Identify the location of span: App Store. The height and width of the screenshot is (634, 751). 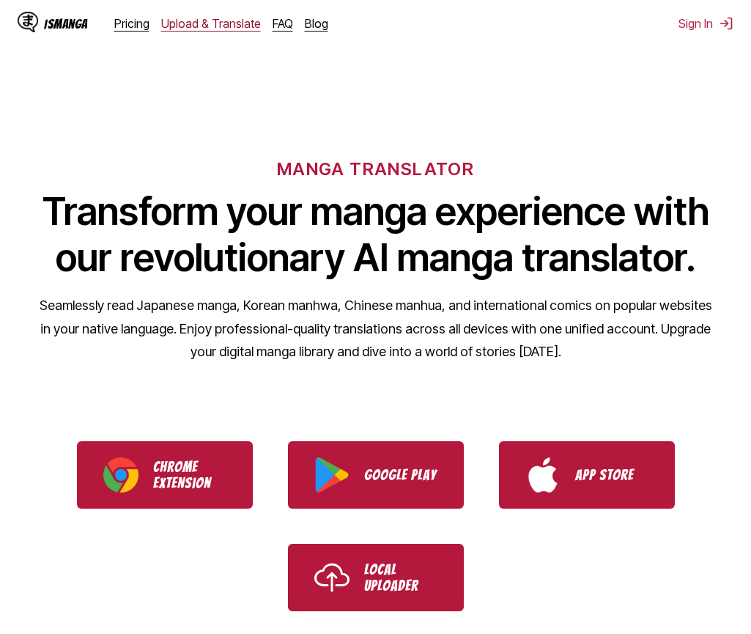
(605, 475).